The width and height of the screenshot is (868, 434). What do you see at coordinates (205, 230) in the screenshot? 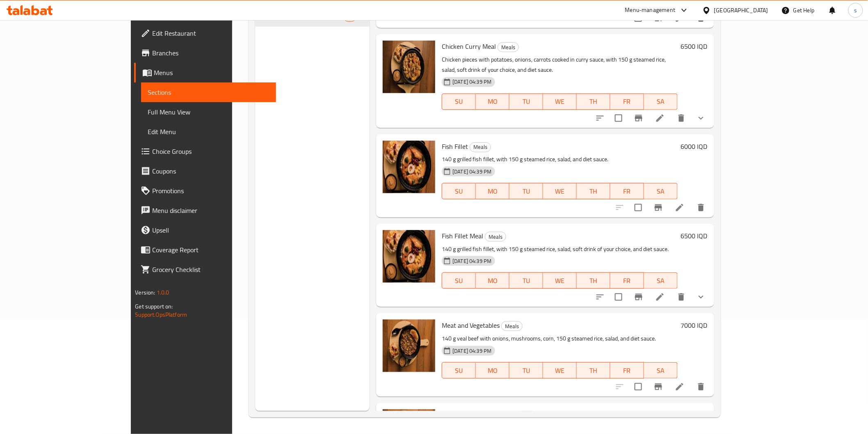
I see `a: Upsell` at bounding box center [205, 230].